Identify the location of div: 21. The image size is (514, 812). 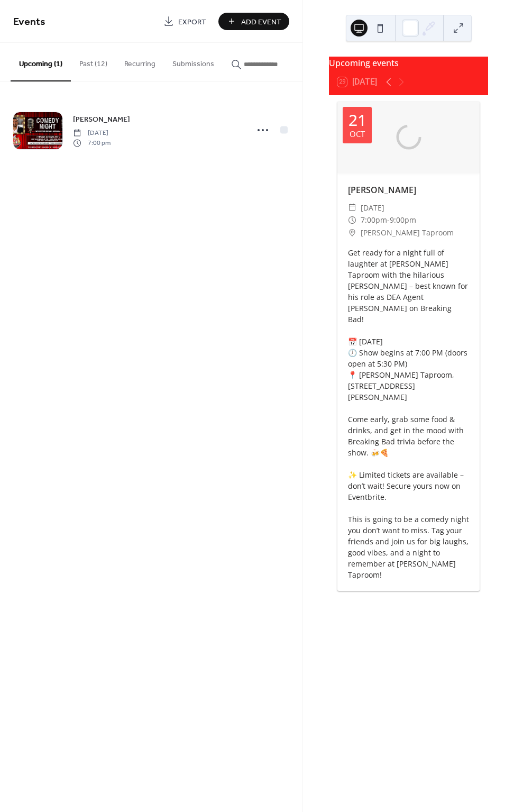
(358, 120).